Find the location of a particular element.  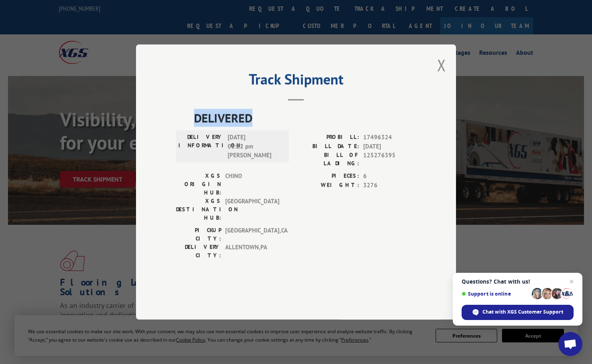

span: Chat with XGS Customer Support is located at coordinates (523, 312).